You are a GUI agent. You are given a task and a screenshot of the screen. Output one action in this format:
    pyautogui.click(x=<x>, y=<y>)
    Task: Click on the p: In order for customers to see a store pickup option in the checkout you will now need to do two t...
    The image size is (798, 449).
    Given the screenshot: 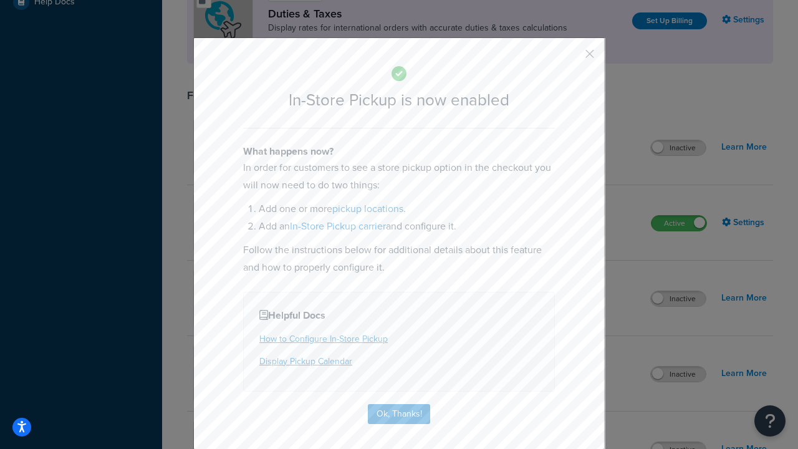 What is the action you would take?
    pyautogui.click(x=399, y=176)
    